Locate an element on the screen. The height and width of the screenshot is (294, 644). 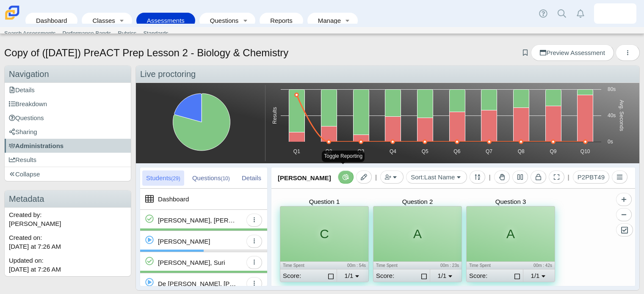
span: P2PBT49 is located at coordinates (591, 177).